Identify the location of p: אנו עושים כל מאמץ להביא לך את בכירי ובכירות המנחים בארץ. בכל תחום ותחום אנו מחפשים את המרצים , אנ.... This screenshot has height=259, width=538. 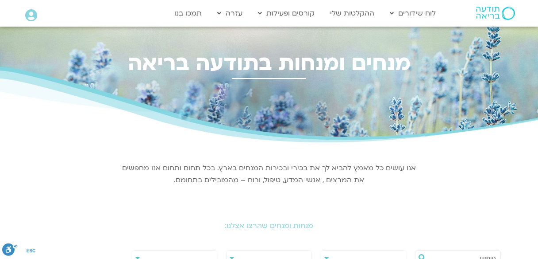
(269, 174).